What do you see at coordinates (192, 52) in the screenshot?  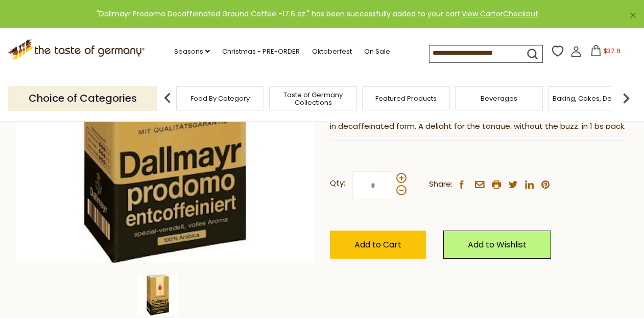 I see `a: Seasons` at bounding box center [192, 52].